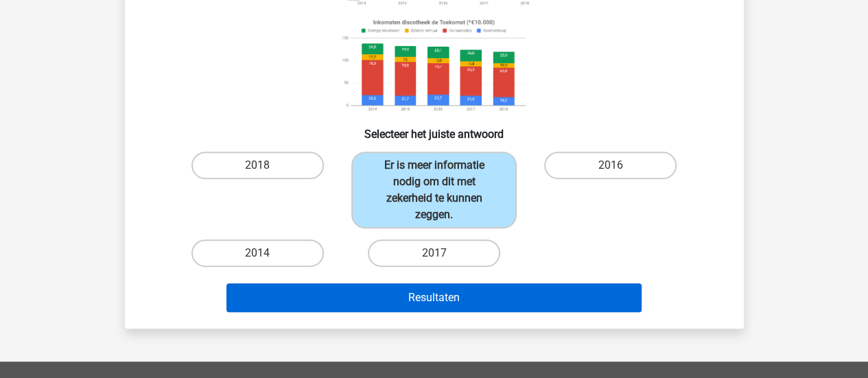  I want to click on label: 2018, so click(257, 165).